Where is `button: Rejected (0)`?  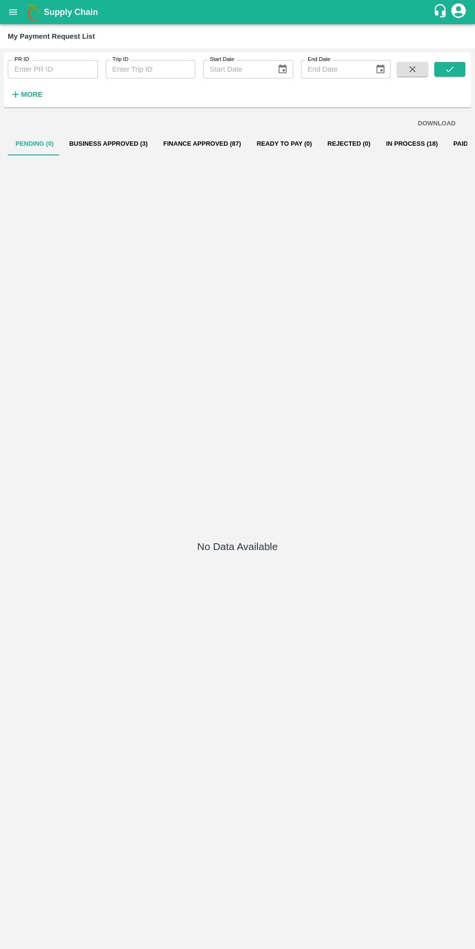 button: Rejected (0) is located at coordinates (349, 144).